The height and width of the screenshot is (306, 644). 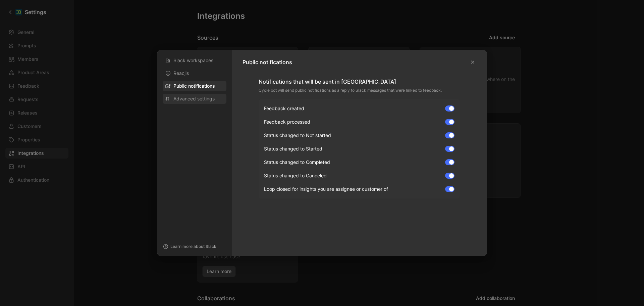 I want to click on button: Learn more about Slack, so click(x=189, y=247).